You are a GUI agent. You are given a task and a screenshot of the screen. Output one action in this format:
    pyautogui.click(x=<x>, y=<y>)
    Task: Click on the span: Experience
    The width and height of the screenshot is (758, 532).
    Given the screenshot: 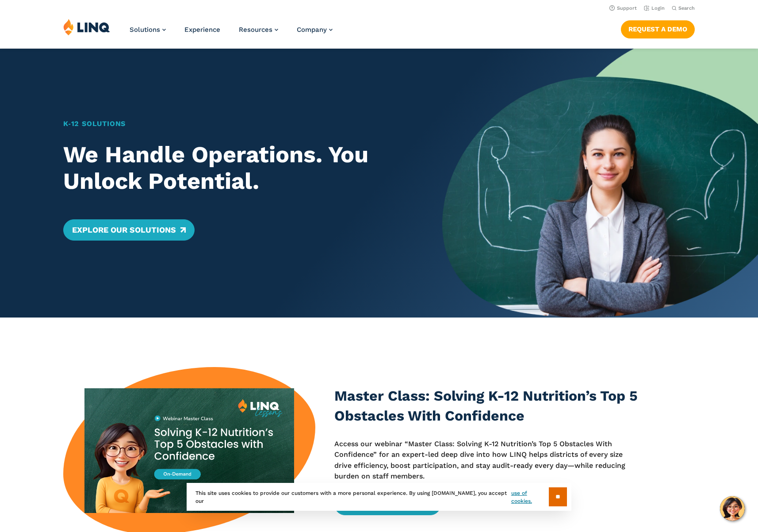 What is the action you would take?
    pyautogui.click(x=202, y=30)
    